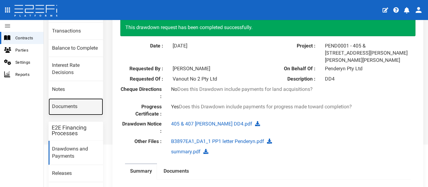 The height and width of the screenshot is (187, 428). What do you see at coordinates (144, 46) in the screenshot?
I see `label: Date :` at bounding box center [144, 46].